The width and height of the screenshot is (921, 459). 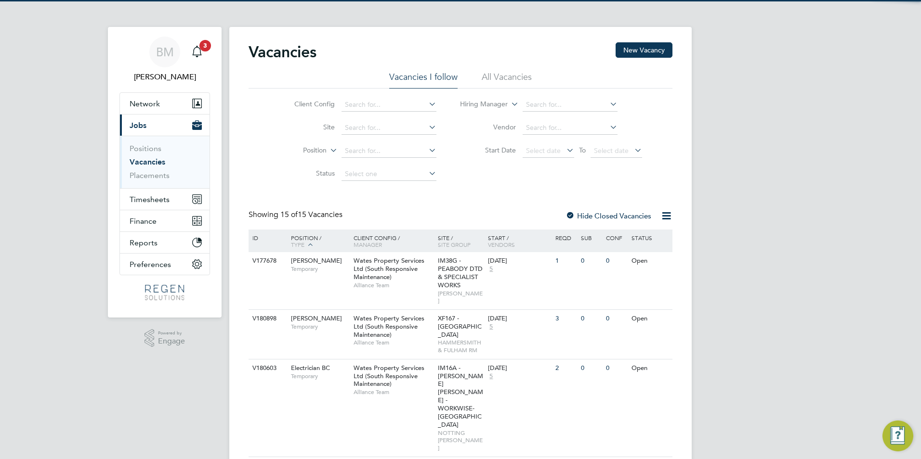 I want to click on div: Jobs, so click(x=165, y=162).